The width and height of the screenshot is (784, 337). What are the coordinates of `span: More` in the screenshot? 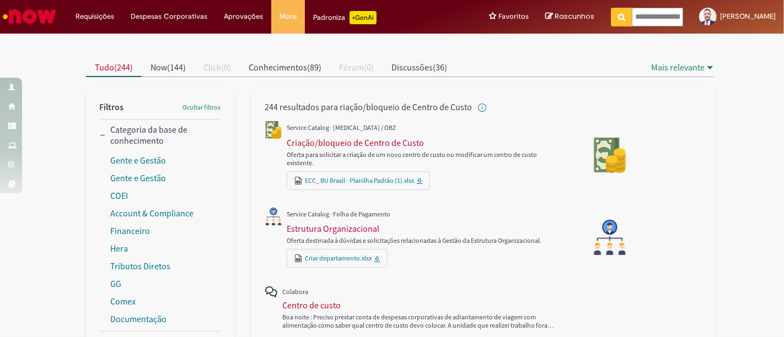 It's located at (288, 17).